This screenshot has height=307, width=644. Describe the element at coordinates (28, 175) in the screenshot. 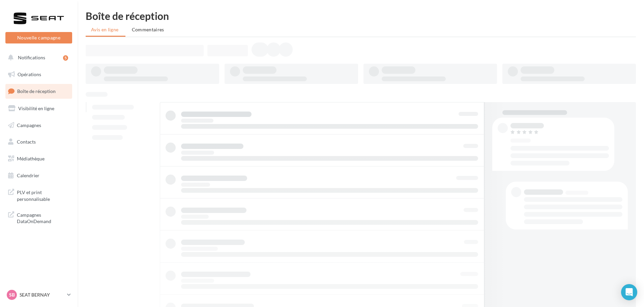

I see `span: Calendrier` at that location.